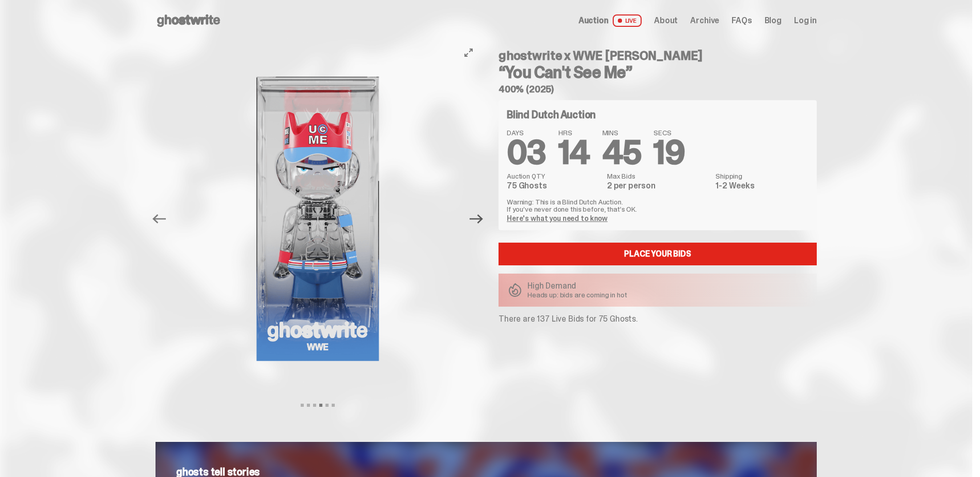 Image resolution: width=980 pixels, height=477 pixels. I want to click on dt: Auction QTY, so click(554, 176).